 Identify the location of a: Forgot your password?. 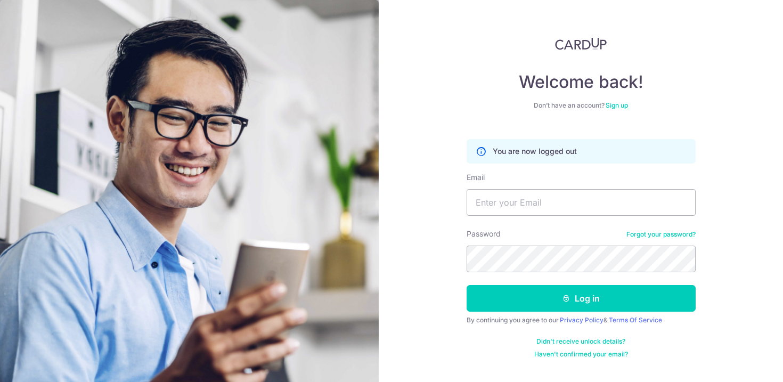
(661, 234).